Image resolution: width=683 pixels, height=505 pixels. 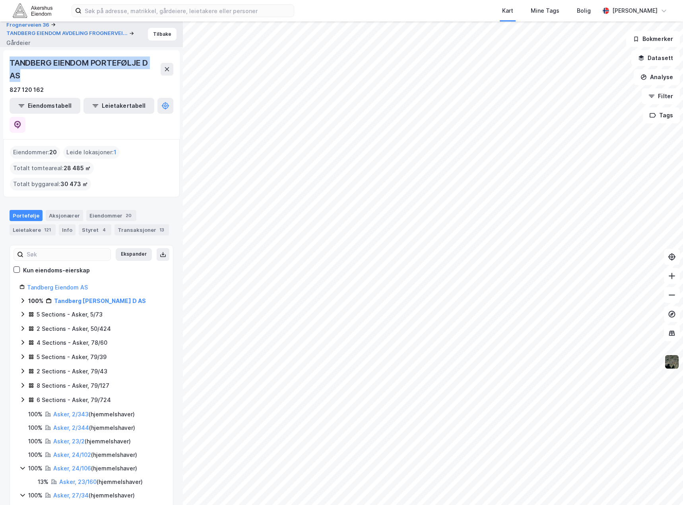 What do you see at coordinates (508, 11) in the screenshot?
I see `div: Kart` at bounding box center [508, 11].